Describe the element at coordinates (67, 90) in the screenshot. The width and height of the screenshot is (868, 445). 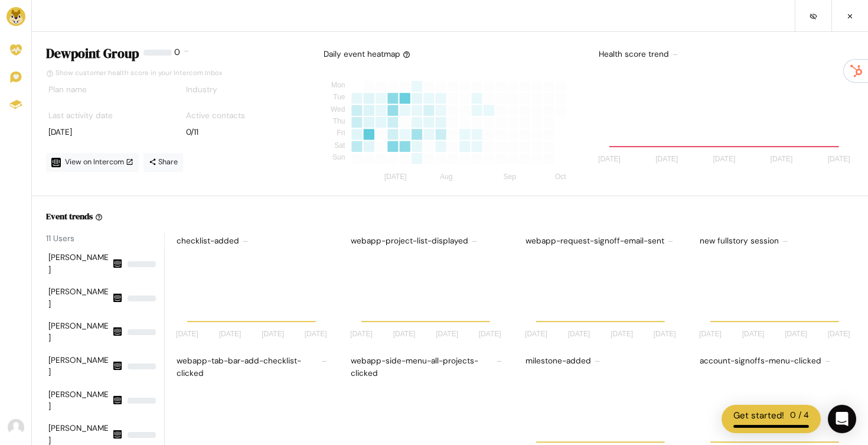
I see `label: Plan name` at that location.